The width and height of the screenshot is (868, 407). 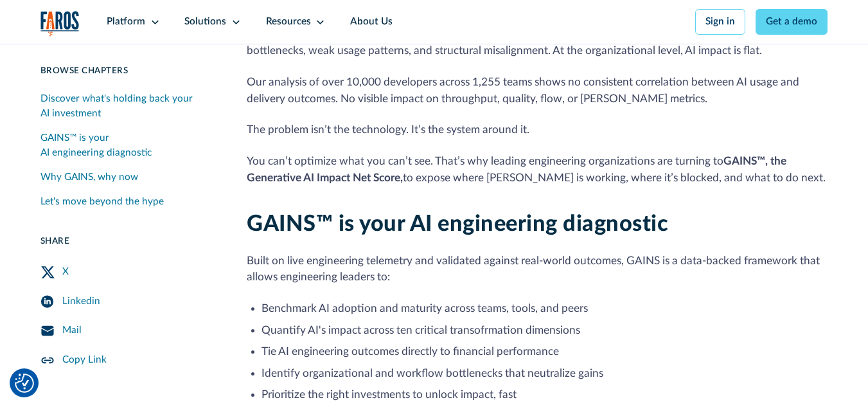 I want to click on img: Logo of the analytics and reporting company Faros., so click(x=60, y=24).